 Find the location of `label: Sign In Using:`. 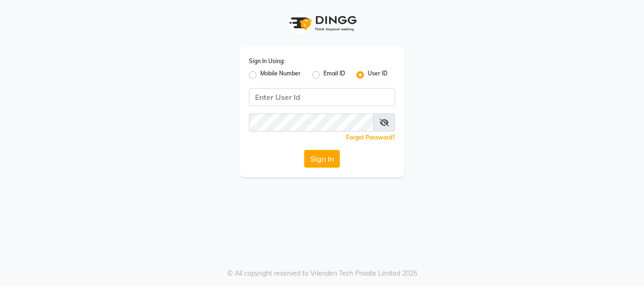

label: Sign In Using: is located at coordinates (267, 62).